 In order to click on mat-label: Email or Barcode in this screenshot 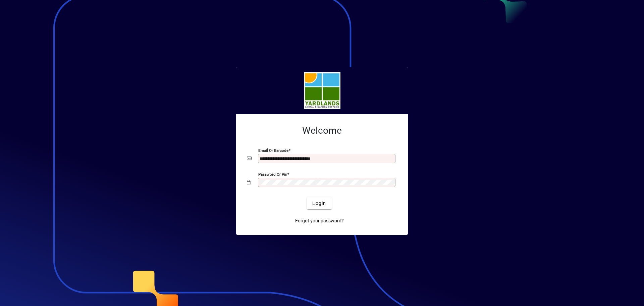, I will do `click(274, 150)`.